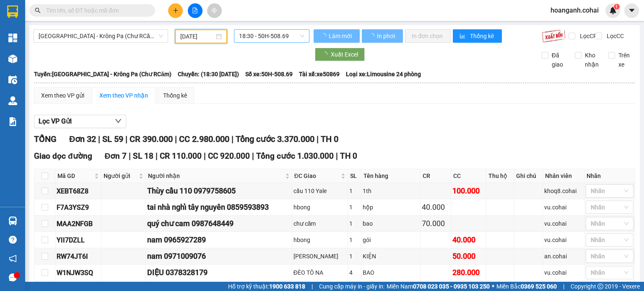 The image size is (644, 291). What do you see at coordinates (219, 256) in the screenshot?
I see `div: nam 0971009076` at bounding box center [219, 256].